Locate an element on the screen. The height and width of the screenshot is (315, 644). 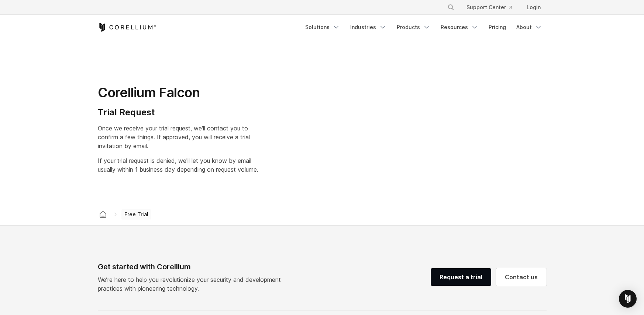
a: Resources is located at coordinates (459, 28).